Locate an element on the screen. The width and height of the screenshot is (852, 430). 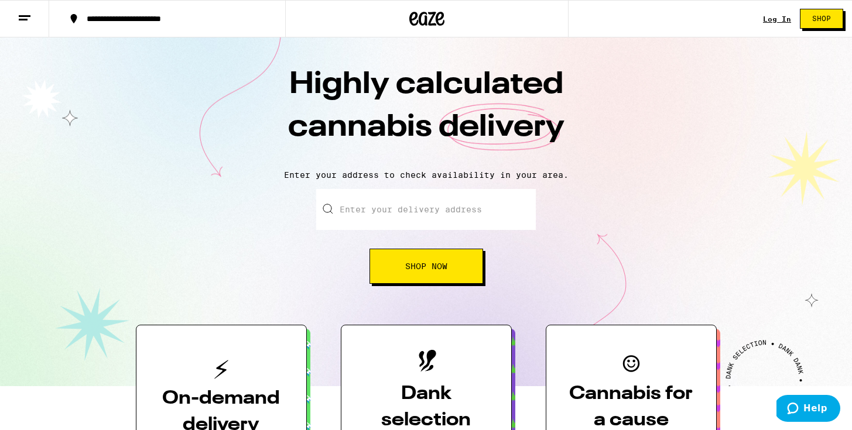
div: Log In is located at coordinates (777, 19).